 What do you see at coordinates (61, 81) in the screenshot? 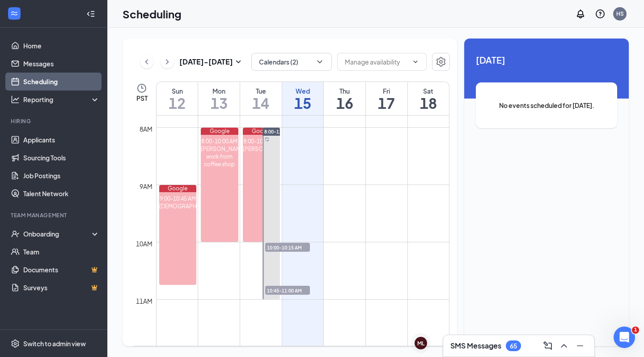
I see `a: Scheduling` at bounding box center [61, 81].